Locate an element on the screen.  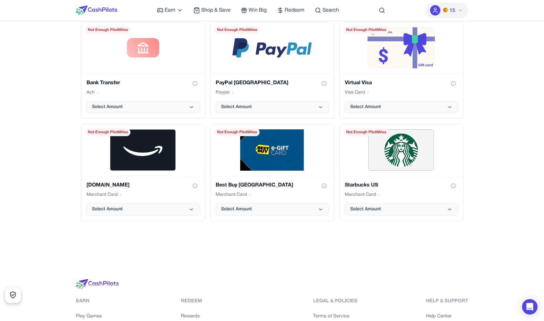
div: Earn is located at coordinates (94, 301).